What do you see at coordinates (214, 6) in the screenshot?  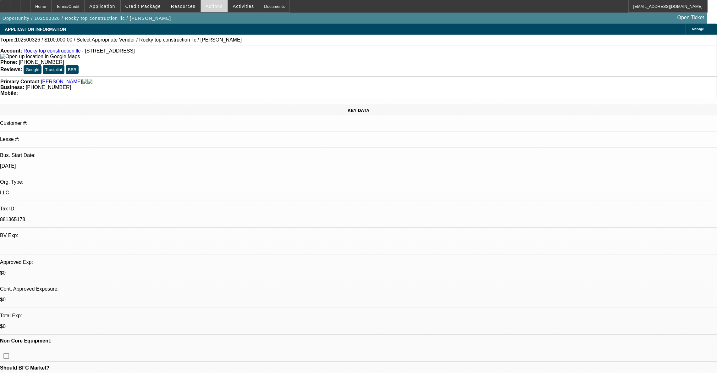 I see `span: Actions` at bounding box center [214, 6].